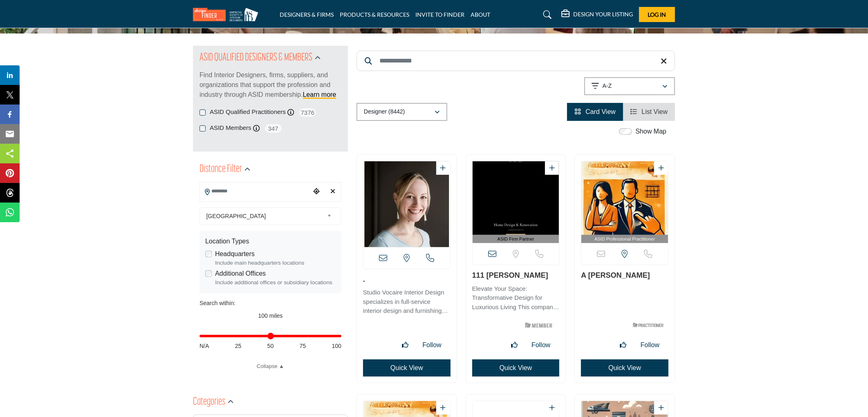  Describe the element at coordinates (402, 112) in the screenshot. I see `button: Designer (8442)` at that location.